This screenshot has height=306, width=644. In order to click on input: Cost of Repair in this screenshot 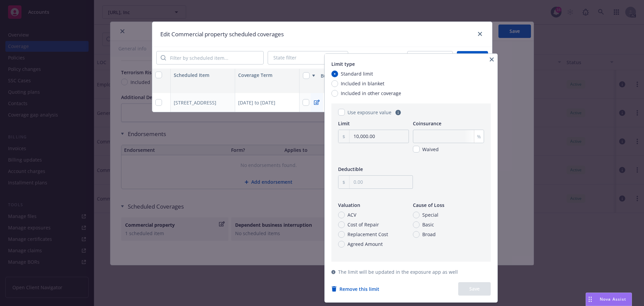, I will do `click(341, 224)`.